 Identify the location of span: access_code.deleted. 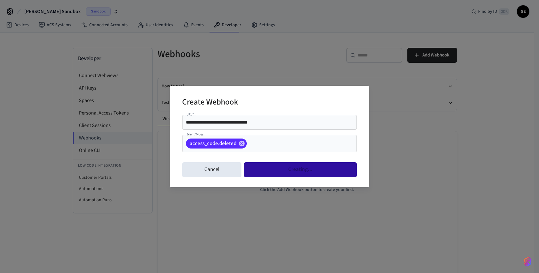
(213, 144).